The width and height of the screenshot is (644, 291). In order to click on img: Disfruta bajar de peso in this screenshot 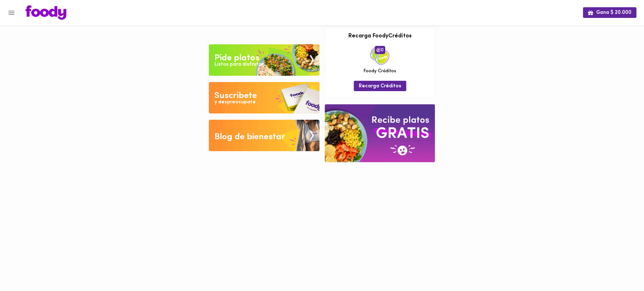, I will do `click(264, 98)`.